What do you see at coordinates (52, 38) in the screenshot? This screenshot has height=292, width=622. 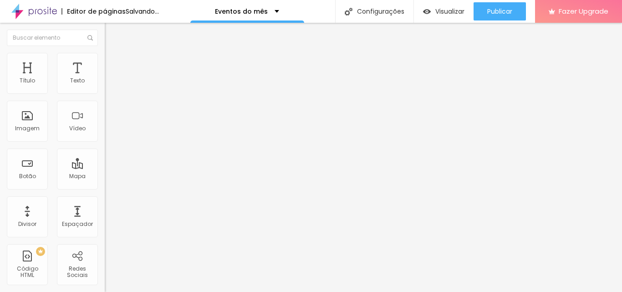 I see `input: Buscar elemento` at bounding box center [52, 38].